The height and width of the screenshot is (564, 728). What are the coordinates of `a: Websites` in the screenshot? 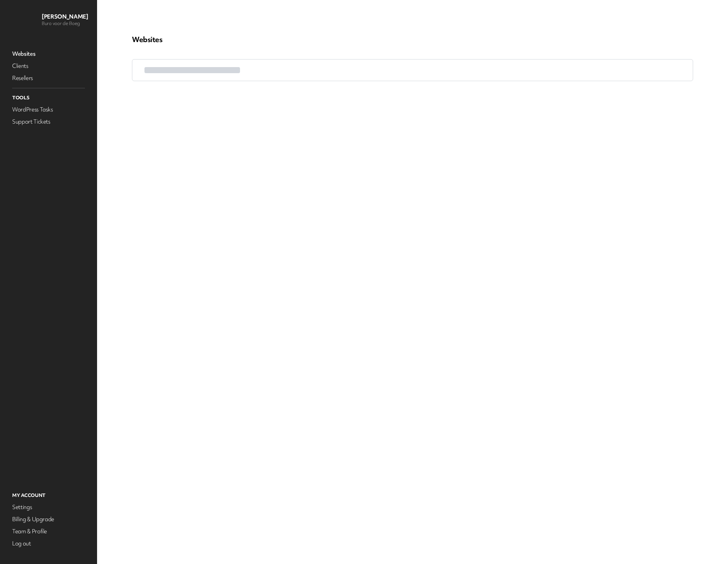 It's located at (49, 54).